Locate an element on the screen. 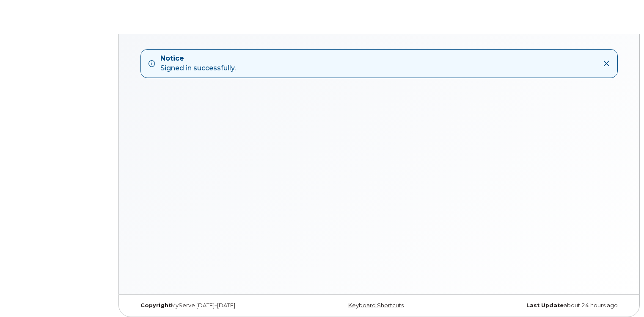 The width and height of the screenshot is (644, 317). div: about 24 hours ago is located at coordinates (543, 306).